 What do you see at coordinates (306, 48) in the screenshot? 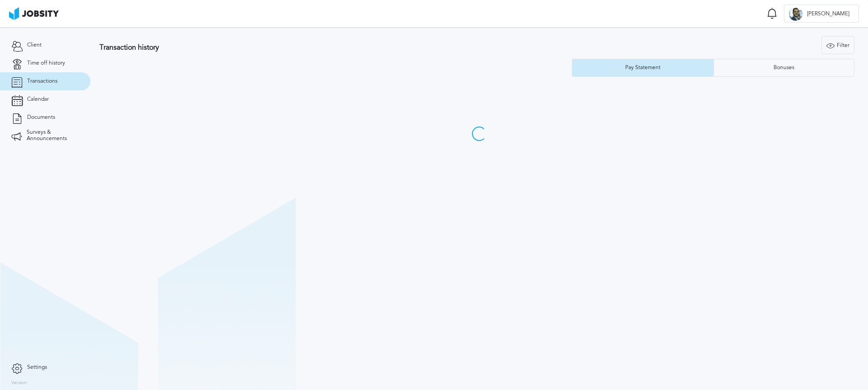
I see `h3: Transaction history` at bounding box center [306, 48].